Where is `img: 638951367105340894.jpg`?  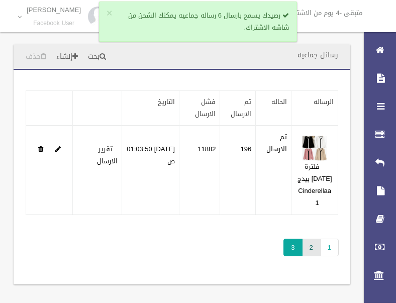 img: 638951367105340894.jpg is located at coordinates (315, 148).